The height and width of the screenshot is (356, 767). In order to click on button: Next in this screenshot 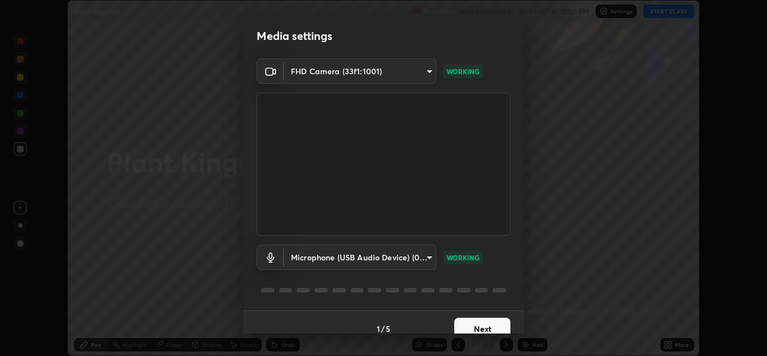, I will do `click(482, 329)`.